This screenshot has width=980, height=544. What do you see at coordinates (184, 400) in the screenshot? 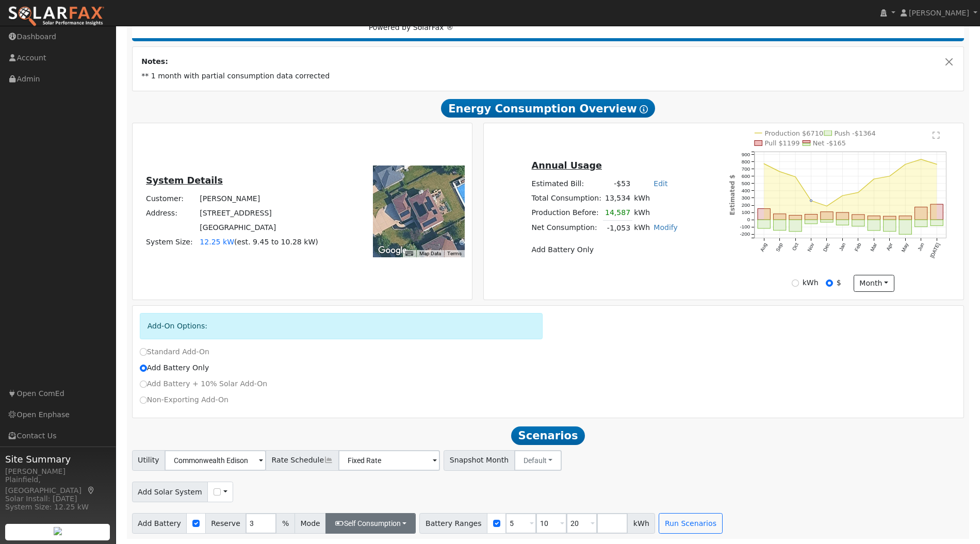
I see `label: Non-Exporting Add-On` at bounding box center [184, 400].